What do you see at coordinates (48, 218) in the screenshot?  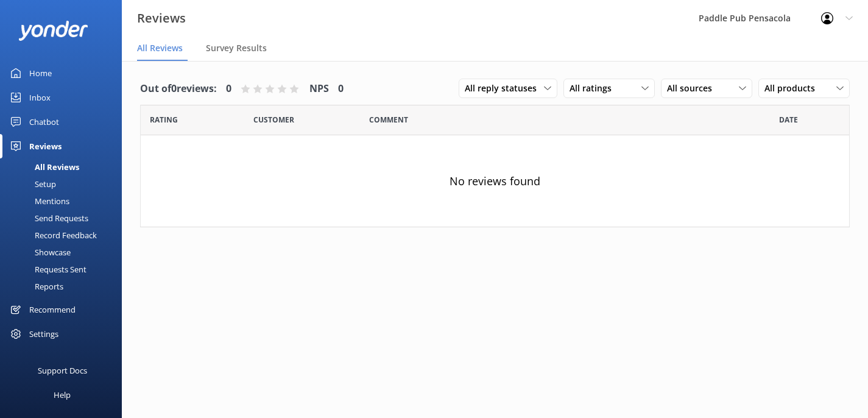 I see `div: Send Requests` at bounding box center [48, 218].